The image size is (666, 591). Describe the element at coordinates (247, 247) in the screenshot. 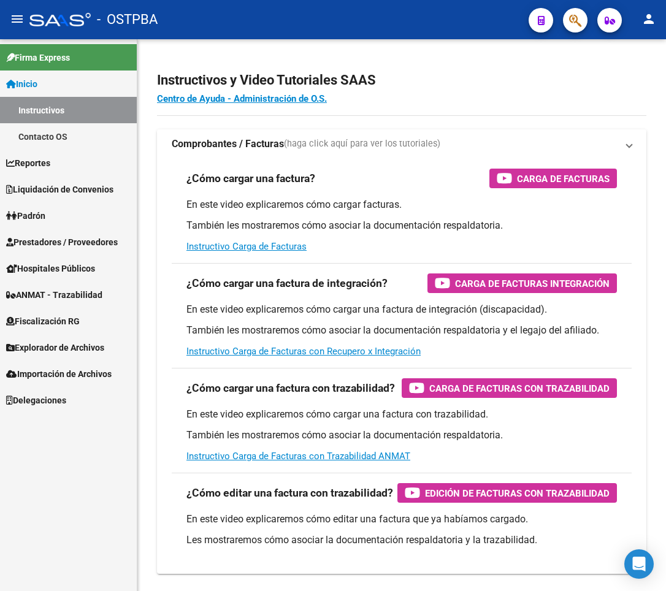

I see `a: Instructivo Carga de Facturas` at that location.